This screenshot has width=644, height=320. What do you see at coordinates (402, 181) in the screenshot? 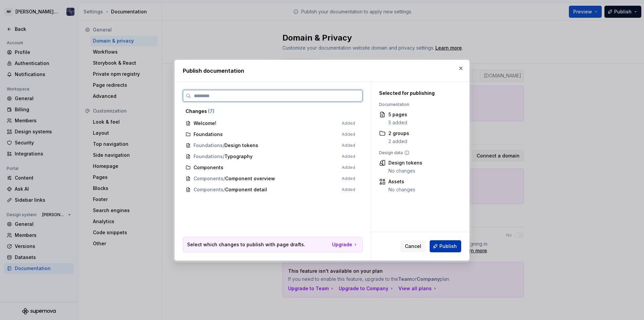
I see `div: Assets` at bounding box center [402, 181].